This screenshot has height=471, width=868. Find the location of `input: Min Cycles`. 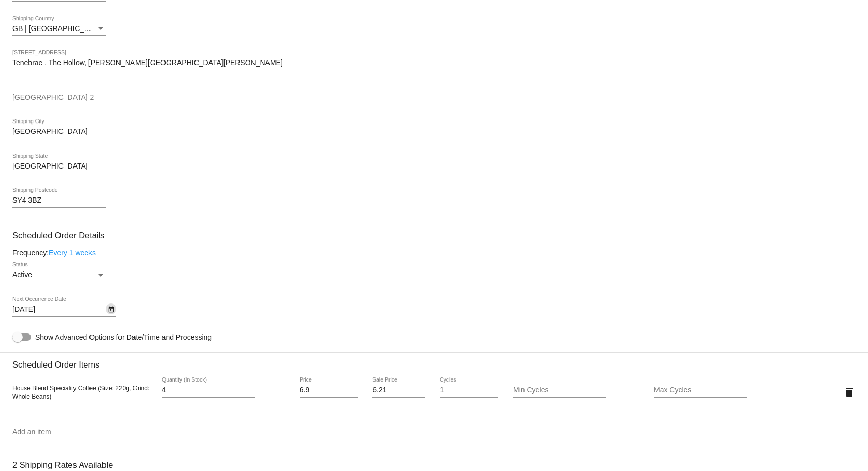

input: Min Cycles is located at coordinates (560, 390).